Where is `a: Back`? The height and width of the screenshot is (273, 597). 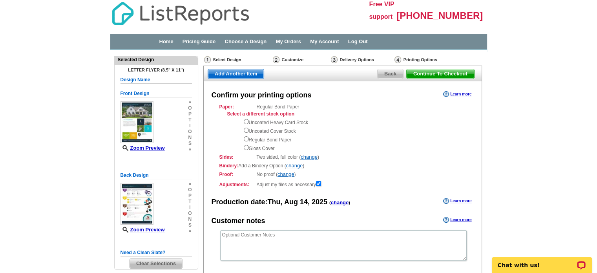 a: Back is located at coordinates (390, 74).